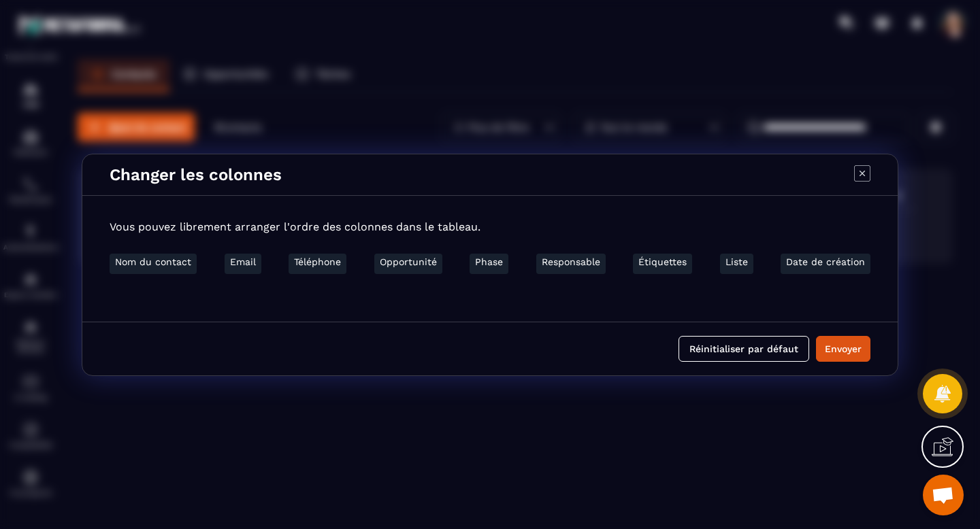  I want to click on p: Changer les colonnes, so click(195, 175).